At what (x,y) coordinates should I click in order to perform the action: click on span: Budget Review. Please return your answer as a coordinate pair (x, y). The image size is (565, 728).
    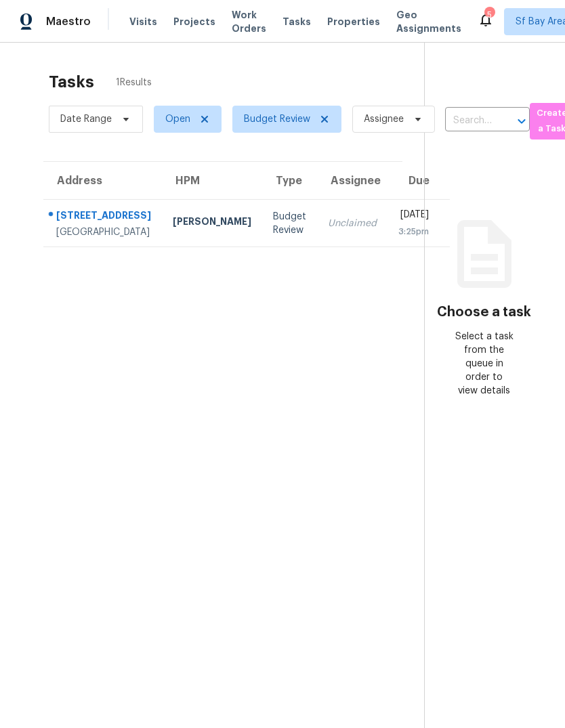
    Looking at the image, I should click on (277, 119).